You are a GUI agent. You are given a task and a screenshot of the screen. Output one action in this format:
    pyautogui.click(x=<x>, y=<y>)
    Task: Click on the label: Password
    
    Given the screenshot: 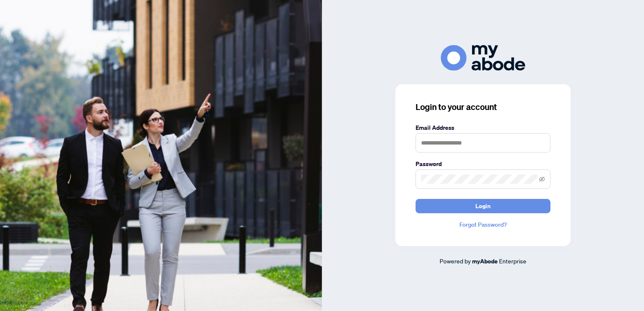 What is the action you would take?
    pyautogui.click(x=483, y=164)
    